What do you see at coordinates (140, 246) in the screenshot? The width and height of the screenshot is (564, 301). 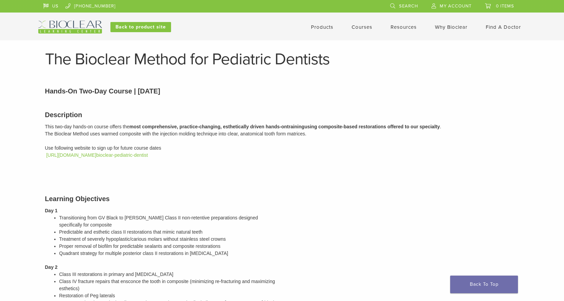 I see `span: Proper removal of biofilm for predictable sealants and composite restorations` at bounding box center [140, 246].